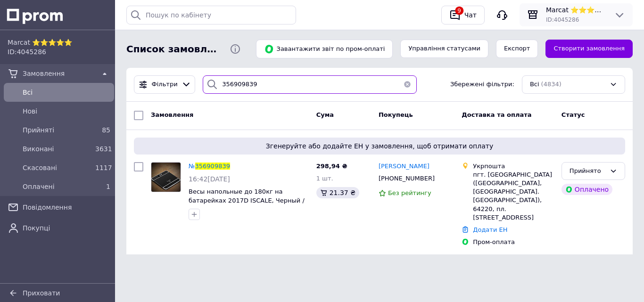 The image size is (644, 302). Describe the element at coordinates (551, 84) in the screenshot. I see `span: (4834)` at that location.